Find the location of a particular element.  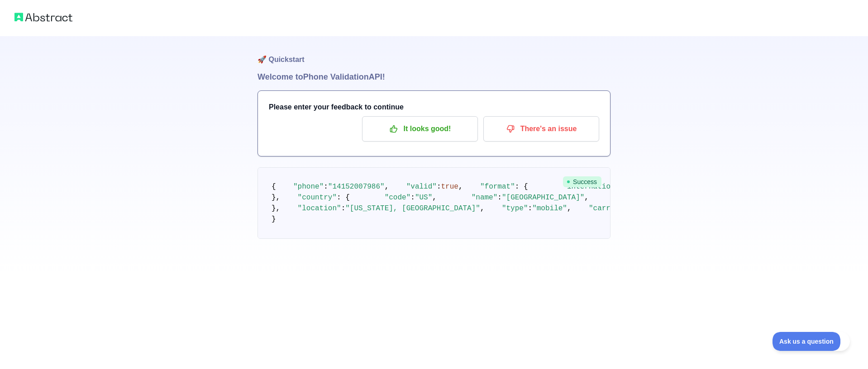

p: It looks good! is located at coordinates (420, 129).